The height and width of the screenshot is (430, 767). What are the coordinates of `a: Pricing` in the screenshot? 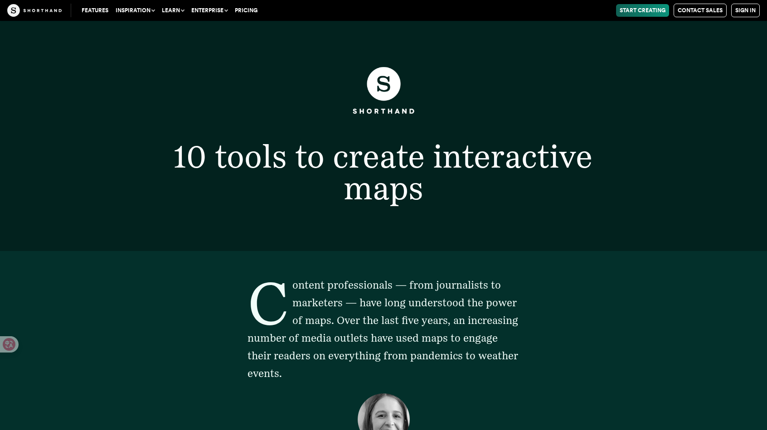 It's located at (246, 10).